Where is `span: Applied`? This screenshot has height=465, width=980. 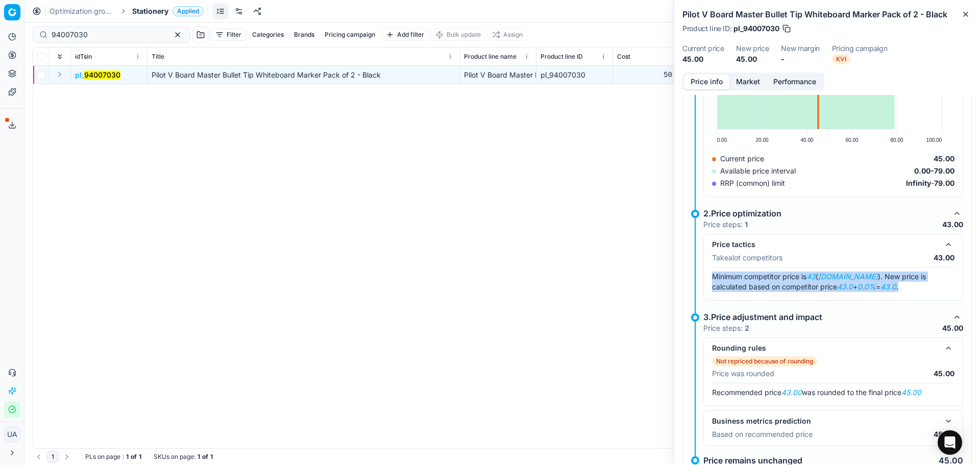
span: Applied is located at coordinates (188, 11).